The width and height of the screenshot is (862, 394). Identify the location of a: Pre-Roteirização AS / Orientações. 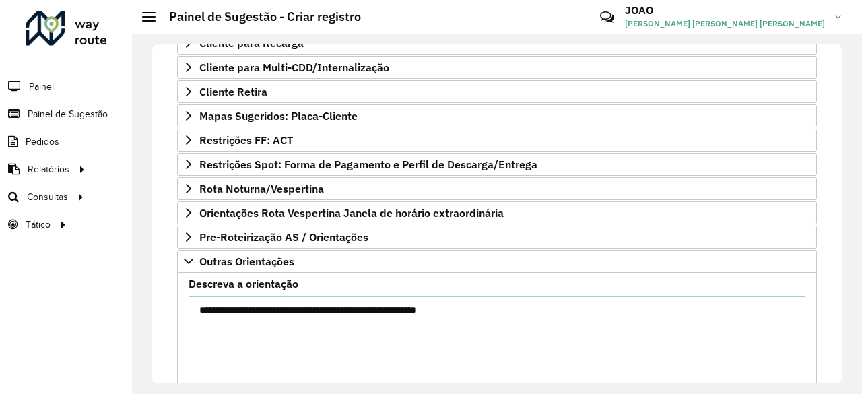
(497, 237).